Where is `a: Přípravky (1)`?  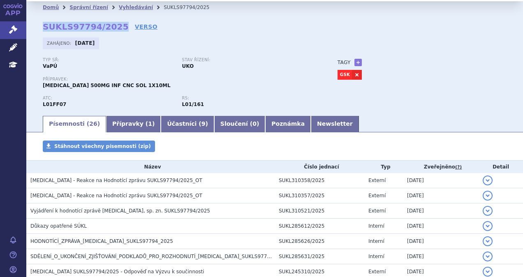
a: Přípravky (1) is located at coordinates (133, 124).